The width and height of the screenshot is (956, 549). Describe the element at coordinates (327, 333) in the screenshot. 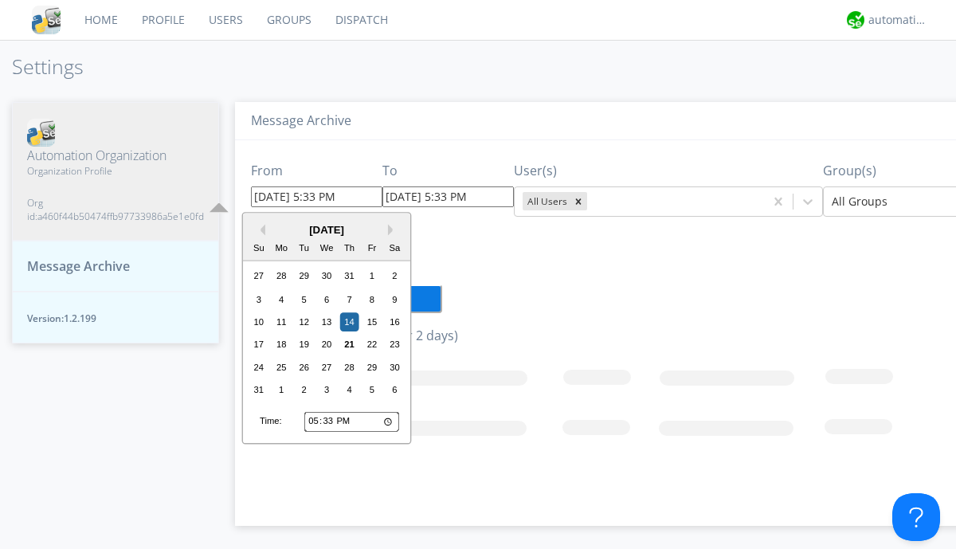

I see `div: month 2025-08` at that location.